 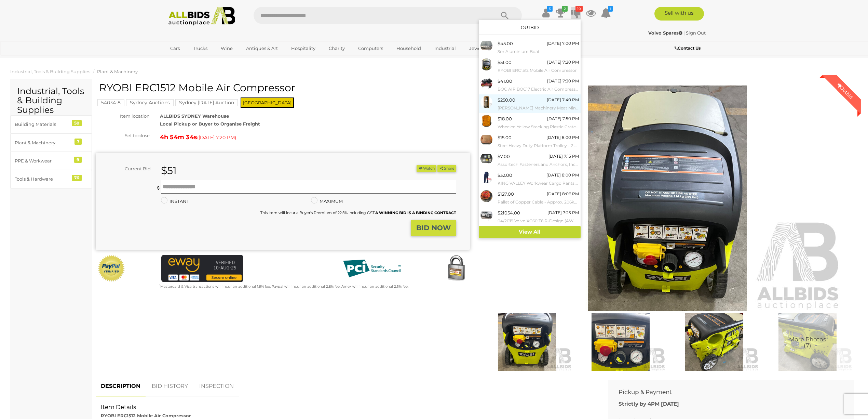 I want to click on strong: ALLBIDS SYDNEY Warehouse, so click(x=194, y=116).